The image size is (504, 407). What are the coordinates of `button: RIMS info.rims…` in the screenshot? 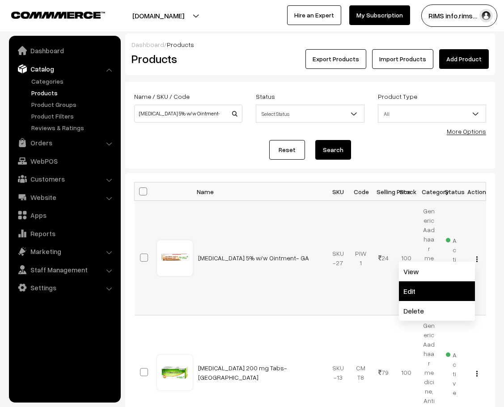 It's located at (460, 16).